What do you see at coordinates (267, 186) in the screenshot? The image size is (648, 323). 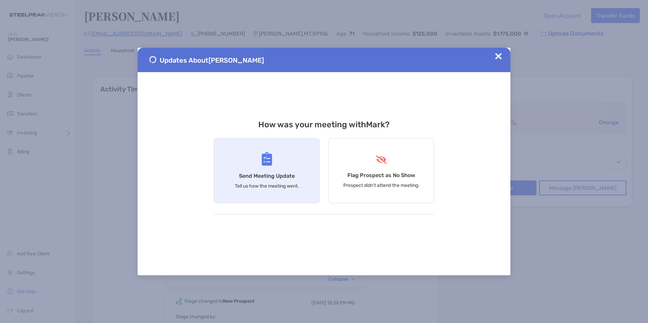 I see `p: Tell us how the meeting went.` at bounding box center [267, 186].